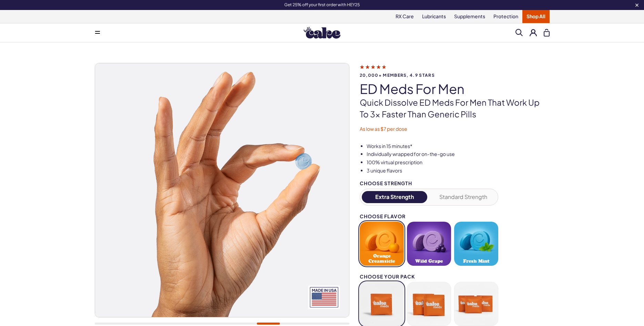 Image resolution: width=644 pixels, height=326 pixels. I want to click on span: Fresh Mint, so click(476, 261).